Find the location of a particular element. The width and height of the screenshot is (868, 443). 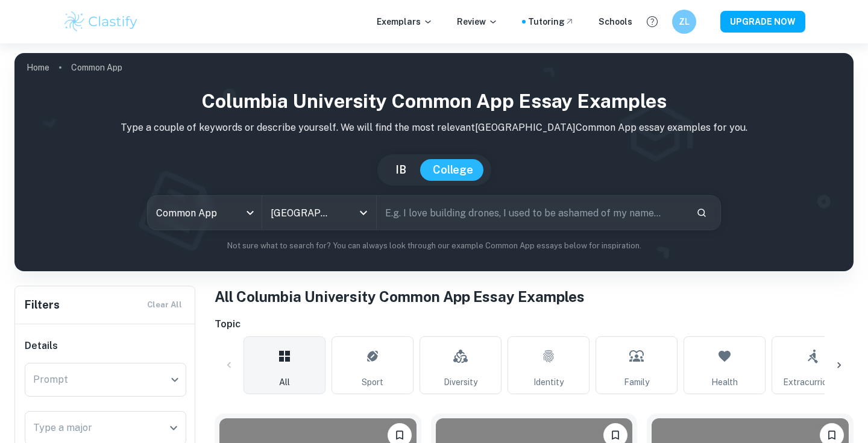

div: Common App is located at coordinates (204, 213).